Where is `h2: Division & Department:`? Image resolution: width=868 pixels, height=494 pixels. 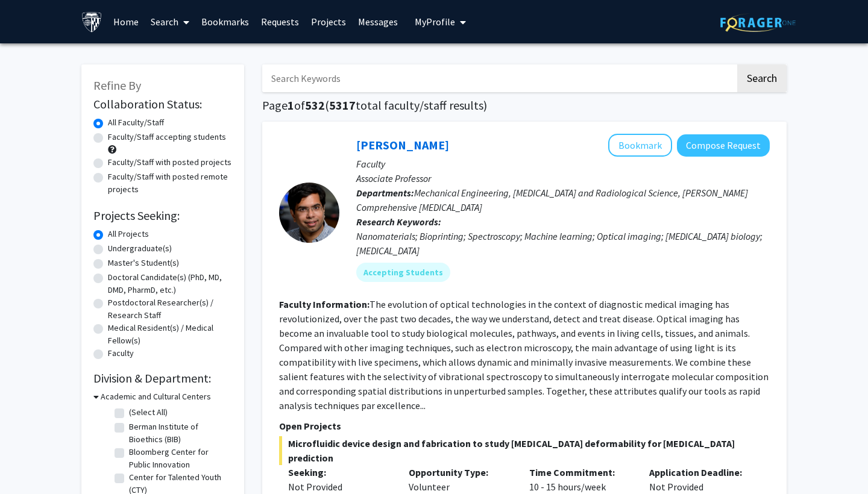 h2: Division & Department: is located at coordinates (163, 378).